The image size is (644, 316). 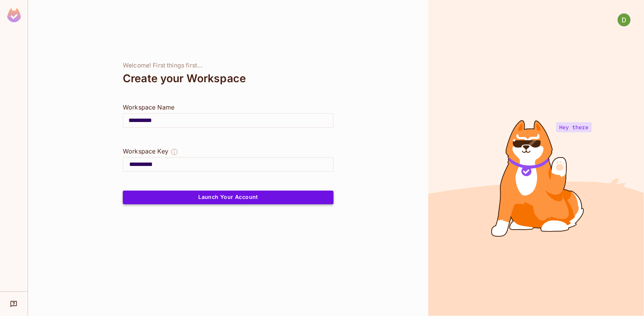 I want to click on div: Workspace Name, so click(x=228, y=107).